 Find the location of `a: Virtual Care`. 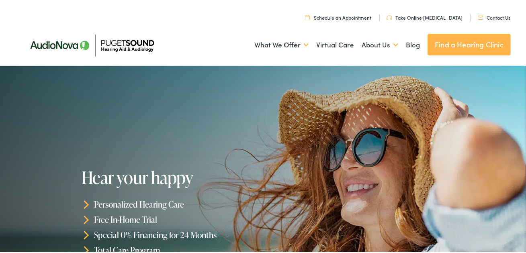

a: Virtual Care is located at coordinates (335, 43).